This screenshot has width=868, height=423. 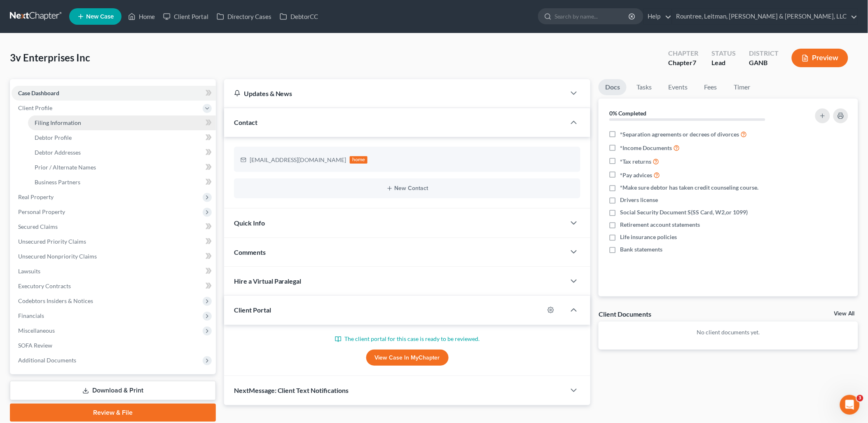 I want to click on a: Home, so click(x=141, y=16).